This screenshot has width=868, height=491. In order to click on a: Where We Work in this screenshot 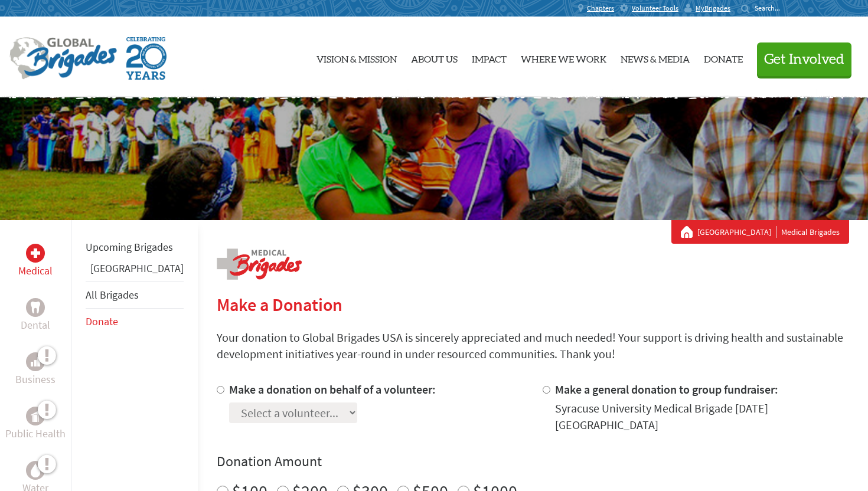, I will do `click(564, 57)`.